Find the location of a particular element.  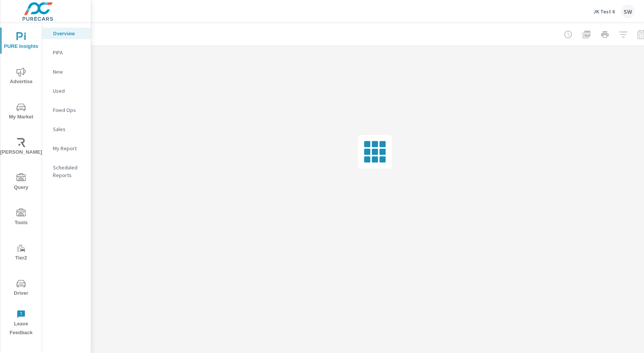

div: SW is located at coordinates (628, 11).